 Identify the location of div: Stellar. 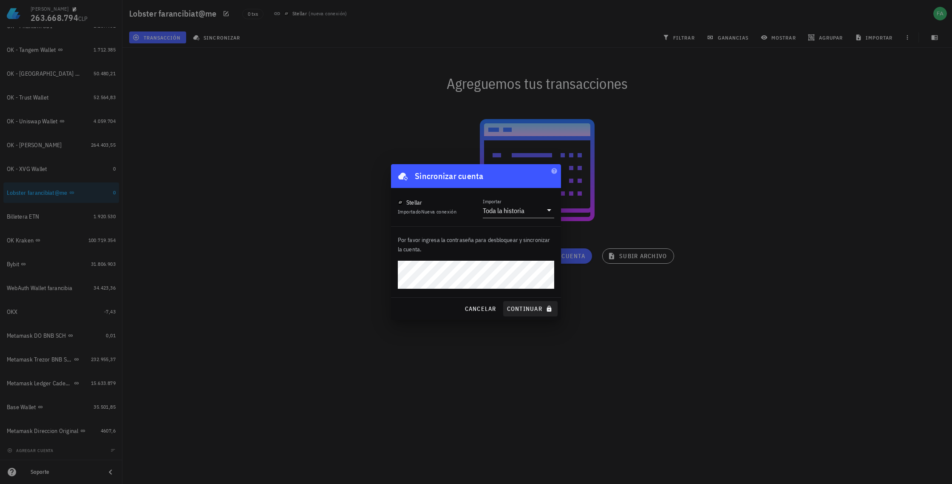
(414, 202).